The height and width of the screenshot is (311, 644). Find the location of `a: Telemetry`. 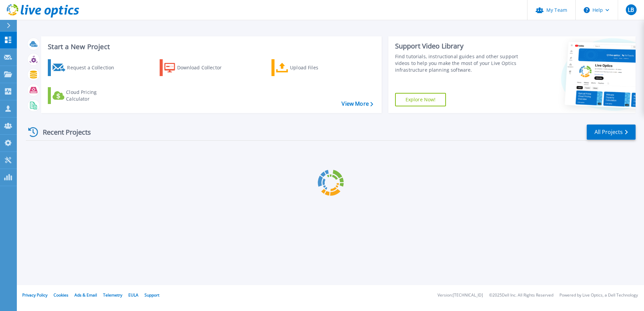

a: Telemetry is located at coordinates (112, 295).